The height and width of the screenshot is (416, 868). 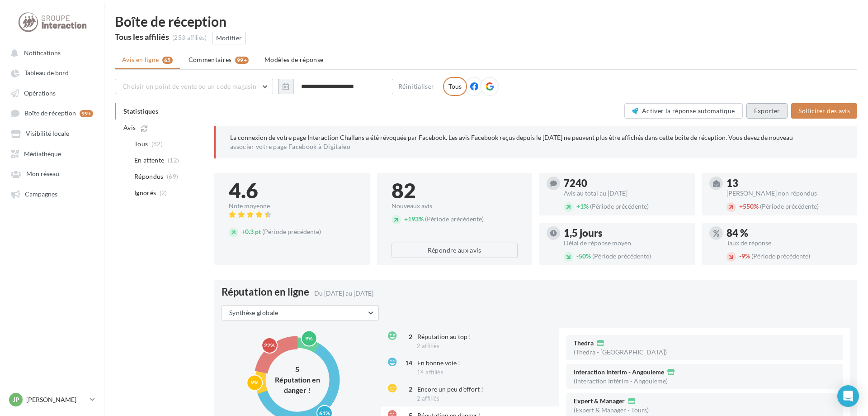 What do you see at coordinates (444, 336) in the screenshot?
I see `span: Réputation au top !` at bounding box center [444, 336].